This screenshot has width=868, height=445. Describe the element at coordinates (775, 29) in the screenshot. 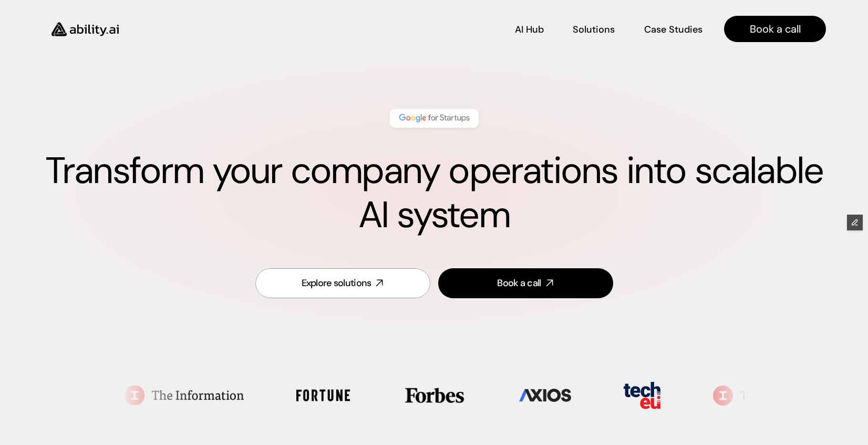

I see `p: Book a call` at that location.